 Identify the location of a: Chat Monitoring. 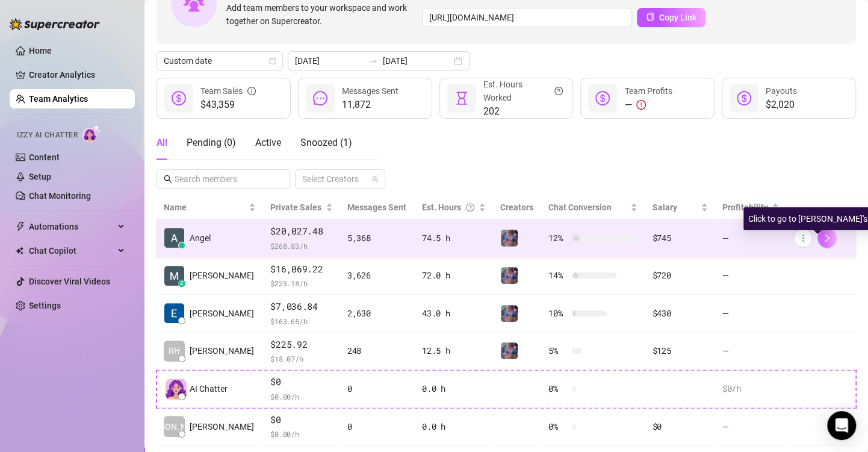
(60, 196).